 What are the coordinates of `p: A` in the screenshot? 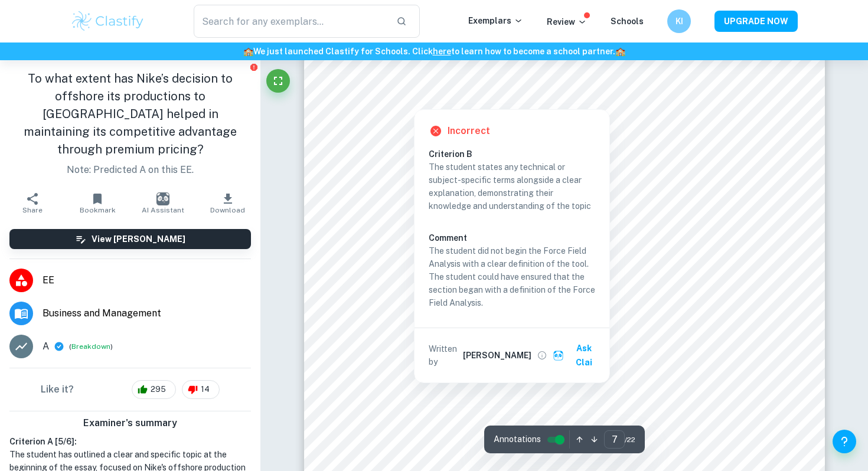 It's located at (46, 347).